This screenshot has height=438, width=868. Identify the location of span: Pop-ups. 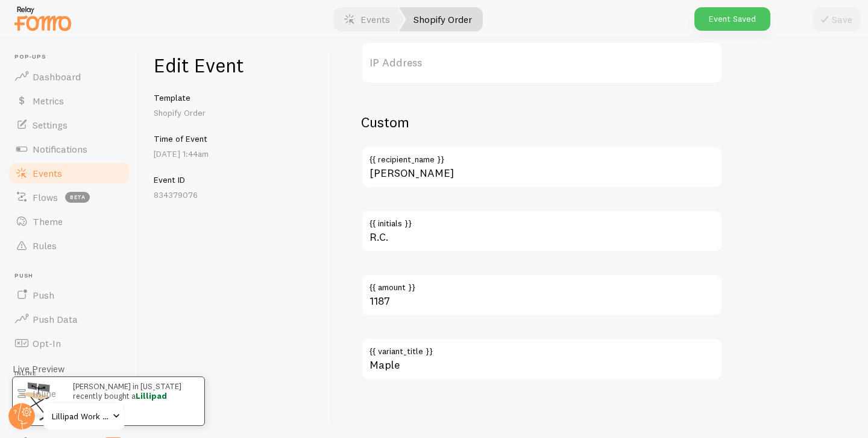
(73, 56).